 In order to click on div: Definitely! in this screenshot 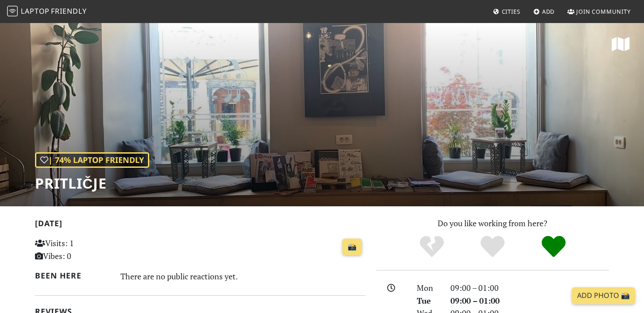, I will do `click(554, 247)`.